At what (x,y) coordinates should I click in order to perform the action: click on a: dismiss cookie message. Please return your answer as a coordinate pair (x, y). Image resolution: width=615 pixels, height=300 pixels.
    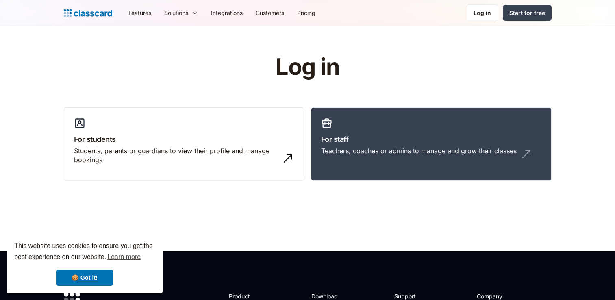
    Looking at the image, I should click on (85, 278).